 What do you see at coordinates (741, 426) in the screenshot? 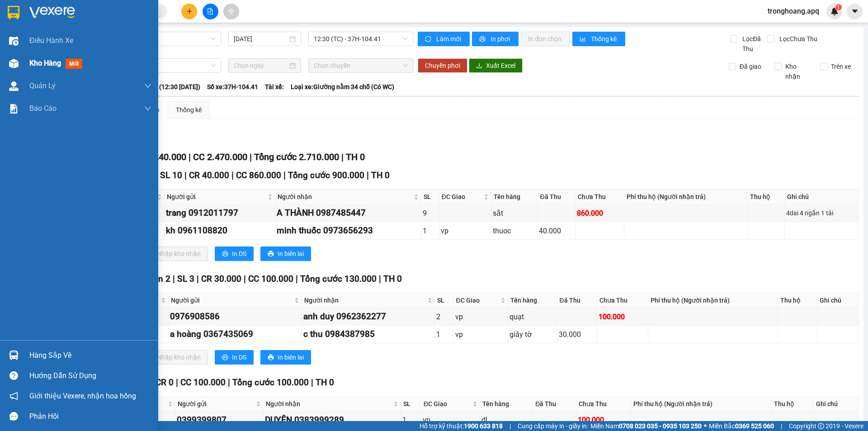
I see `span: Miền Bắc` at bounding box center [741, 426].